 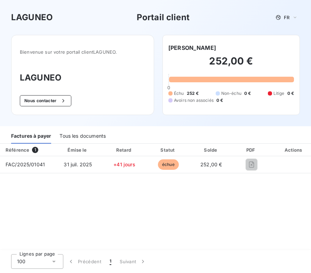 I want to click on div: Statut, so click(x=168, y=150).